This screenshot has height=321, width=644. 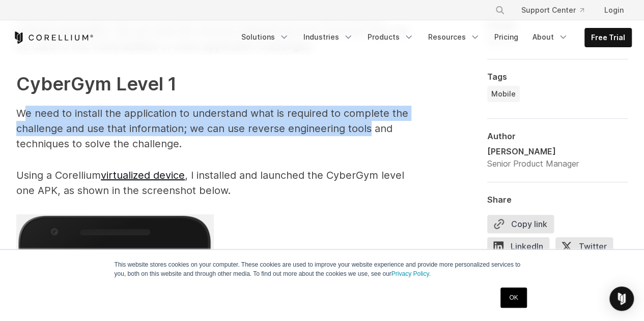 What do you see at coordinates (552, 10) in the screenshot?
I see `a: Support Center` at bounding box center [552, 10].